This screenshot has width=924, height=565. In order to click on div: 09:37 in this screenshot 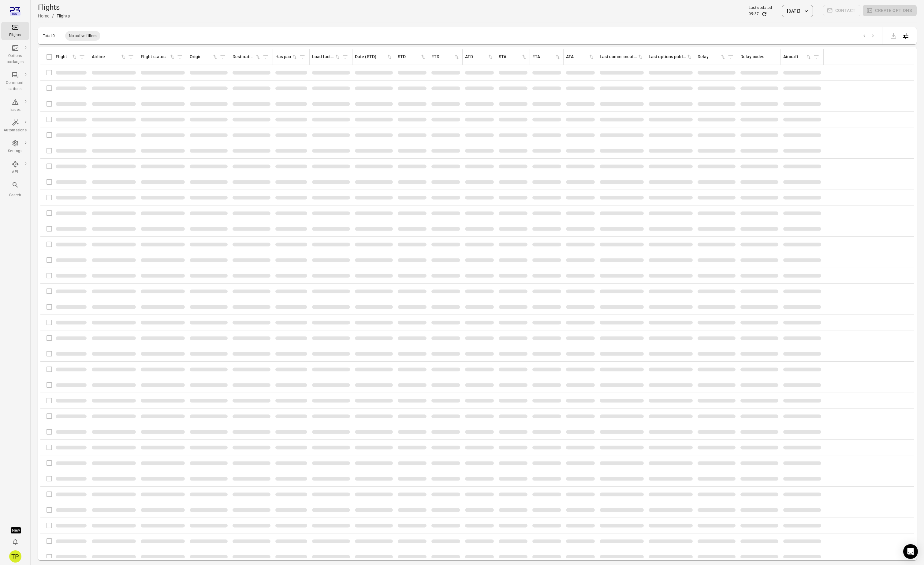, I will do `click(754, 14)`.